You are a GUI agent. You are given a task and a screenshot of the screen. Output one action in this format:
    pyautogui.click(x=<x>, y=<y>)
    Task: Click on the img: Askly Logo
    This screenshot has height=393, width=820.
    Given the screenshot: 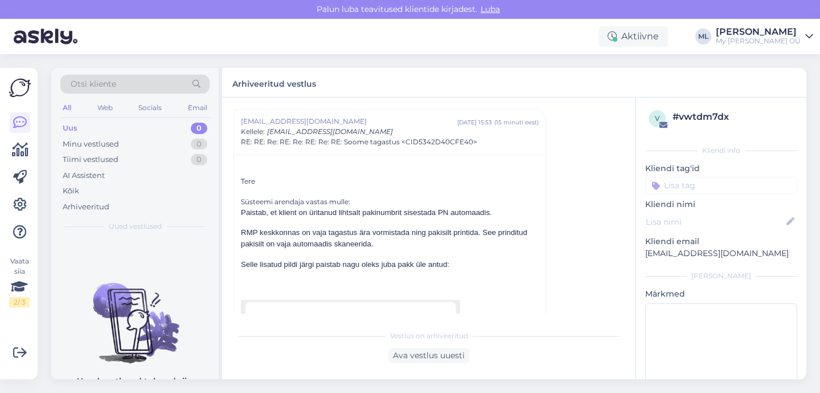 What is the action you would take?
    pyautogui.click(x=20, y=88)
    